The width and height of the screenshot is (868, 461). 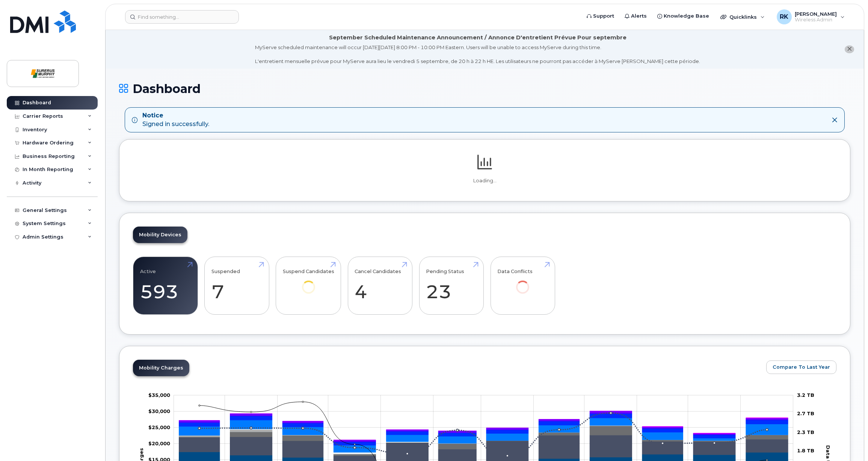 I want to click on g: Features, so click(x=484, y=435).